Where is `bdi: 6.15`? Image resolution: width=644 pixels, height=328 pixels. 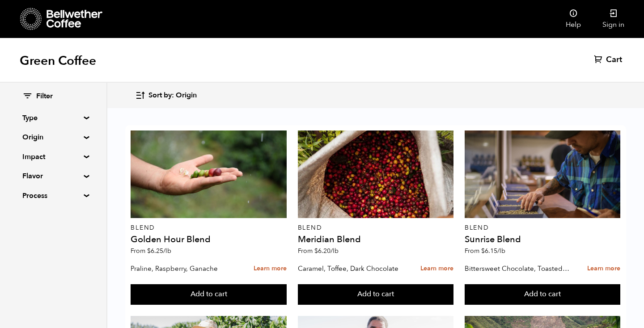
bdi: 6.15 is located at coordinates (493, 251).